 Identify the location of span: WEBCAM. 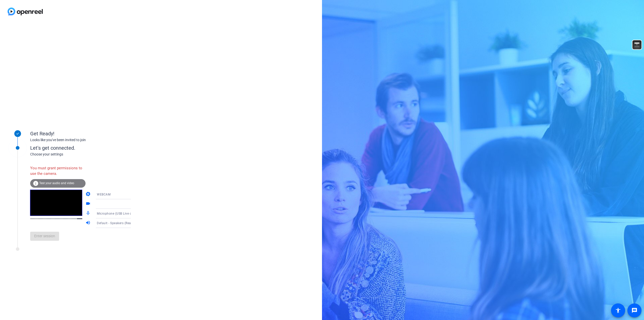
(104, 195).